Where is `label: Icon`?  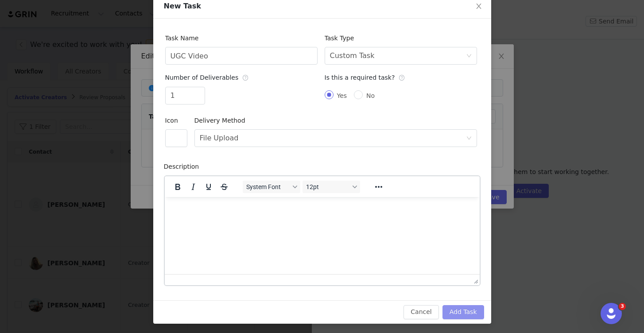
label: Icon is located at coordinates (173, 121).